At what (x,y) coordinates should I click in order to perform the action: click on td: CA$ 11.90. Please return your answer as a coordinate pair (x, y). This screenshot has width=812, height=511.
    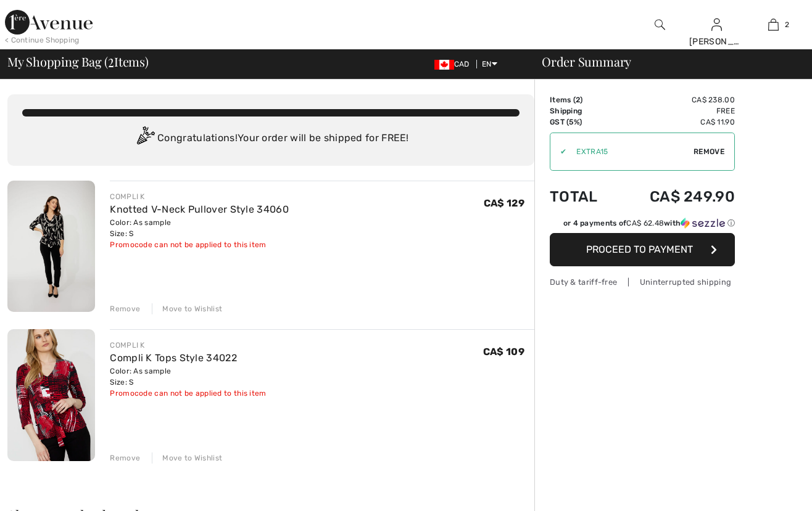
    Looking at the image, I should click on (676, 122).